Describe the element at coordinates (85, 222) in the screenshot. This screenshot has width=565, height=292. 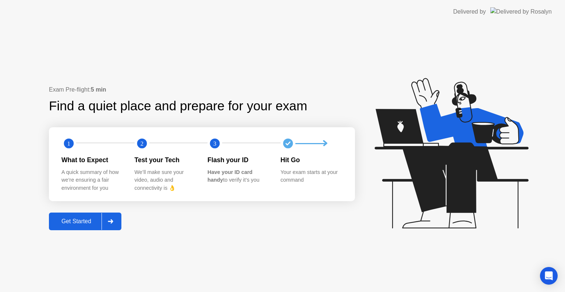
I see `button: Get Started` at that location.